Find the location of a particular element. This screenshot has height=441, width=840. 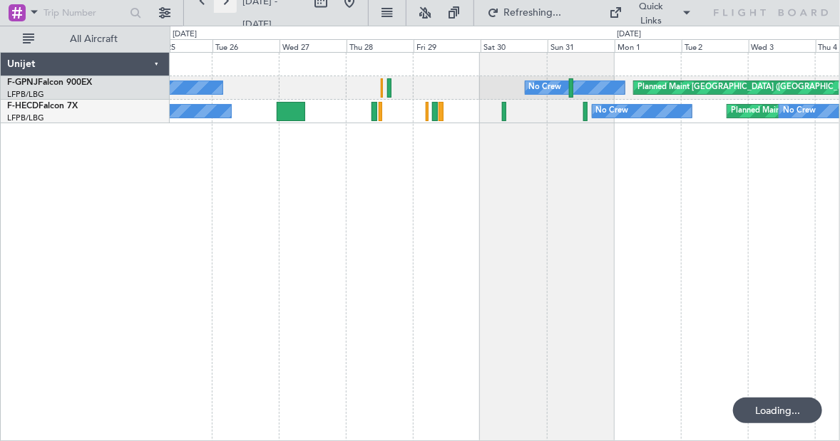

div: Loading... is located at coordinates (777, 411).